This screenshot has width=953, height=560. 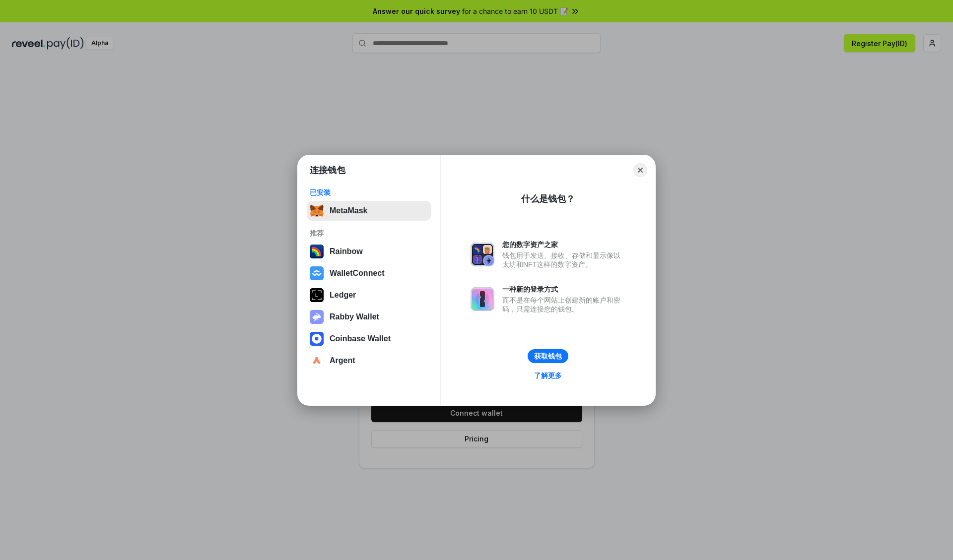 I want to click on button: Rabby Wallet, so click(x=369, y=317).